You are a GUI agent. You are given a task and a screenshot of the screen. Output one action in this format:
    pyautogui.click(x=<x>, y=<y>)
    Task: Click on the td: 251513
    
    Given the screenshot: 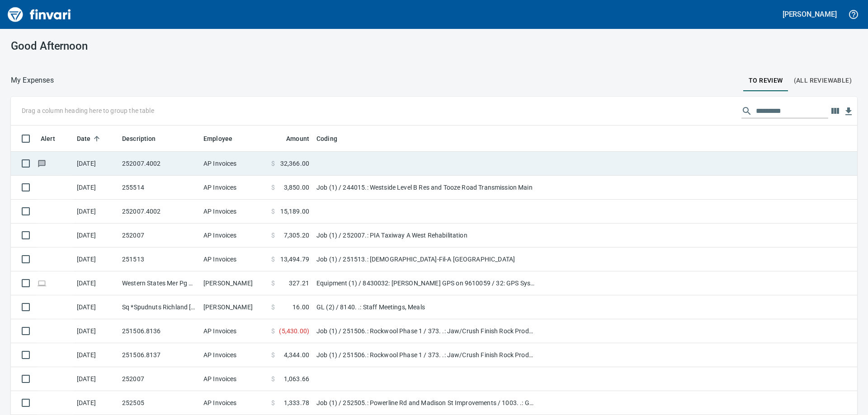 What is the action you would take?
    pyautogui.click(x=160, y=259)
    